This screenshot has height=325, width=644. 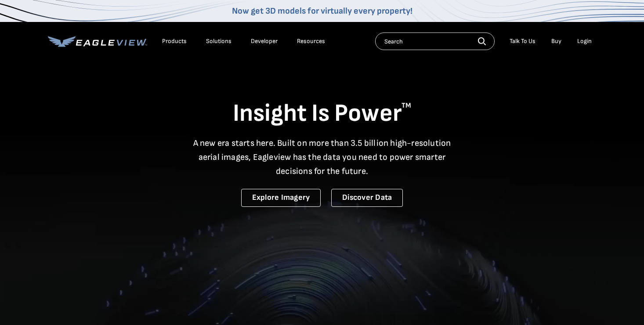 What do you see at coordinates (556, 42) in the screenshot?
I see `a: Buy` at bounding box center [556, 42].